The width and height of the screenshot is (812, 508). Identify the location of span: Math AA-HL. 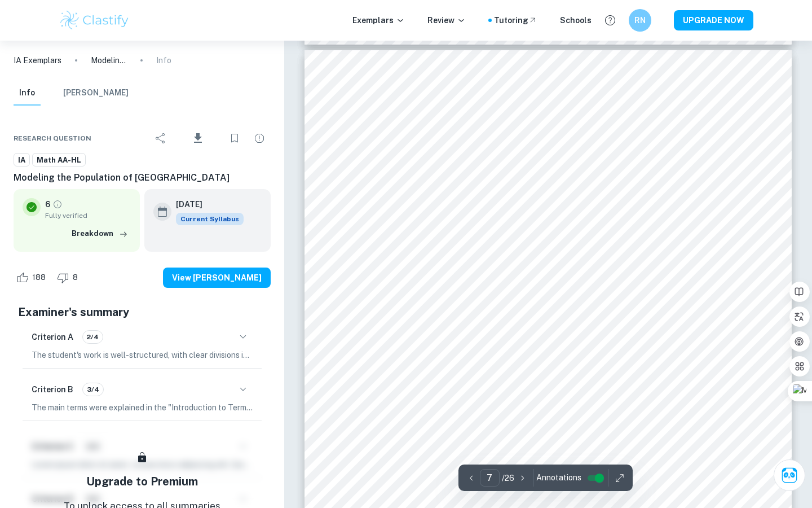
(59, 160).